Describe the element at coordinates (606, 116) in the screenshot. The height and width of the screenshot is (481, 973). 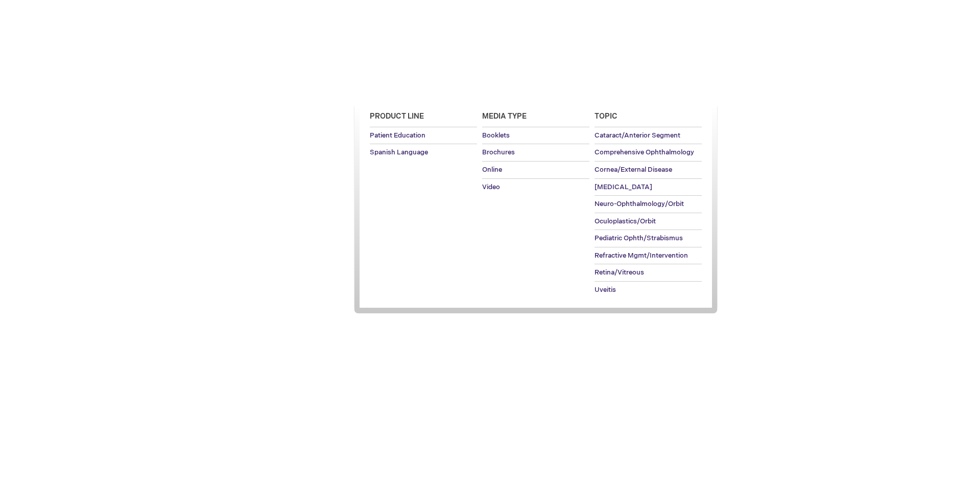
I see `span: Topic` at that location.